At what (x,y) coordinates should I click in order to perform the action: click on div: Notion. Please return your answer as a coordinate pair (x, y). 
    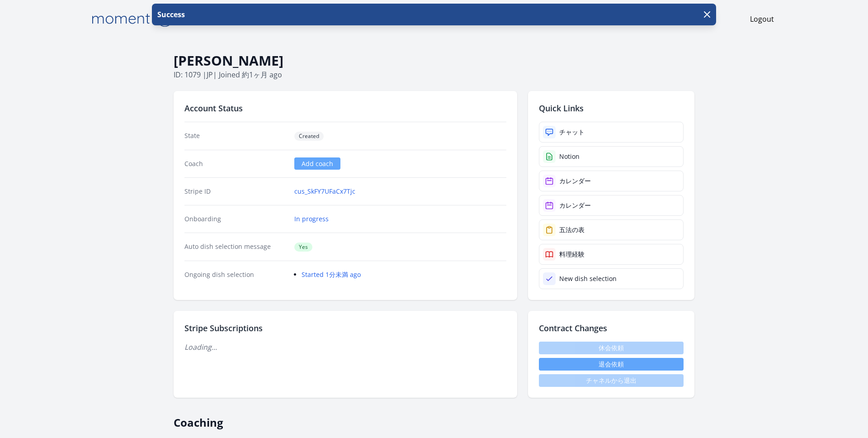
    Looking at the image, I should click on (569, 157).